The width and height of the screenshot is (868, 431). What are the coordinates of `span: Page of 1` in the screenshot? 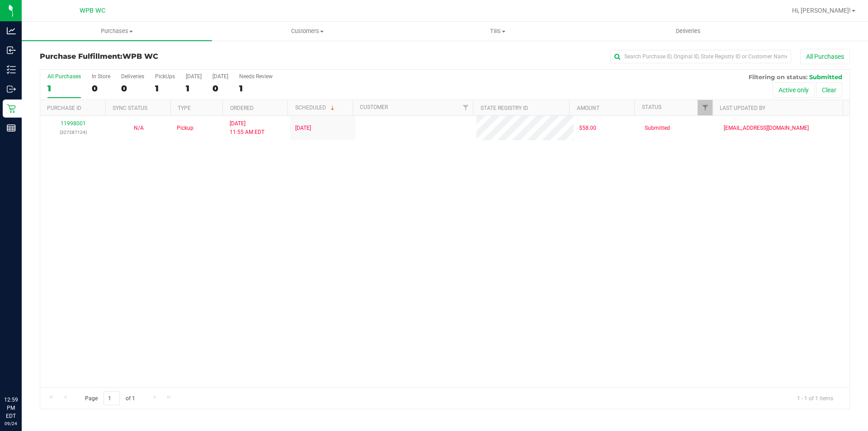 It's located at (110, 398).